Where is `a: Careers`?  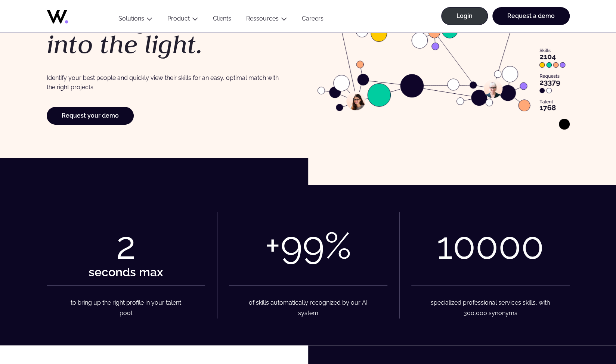
a: Careers is located at coordinates (313, 19).